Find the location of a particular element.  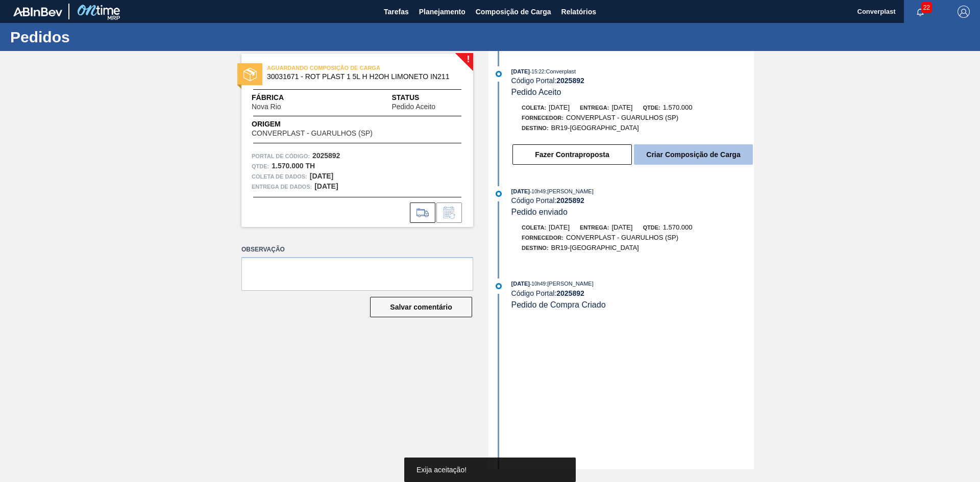

div: Informar alteração no pedido is located at coordinates (449, 213).